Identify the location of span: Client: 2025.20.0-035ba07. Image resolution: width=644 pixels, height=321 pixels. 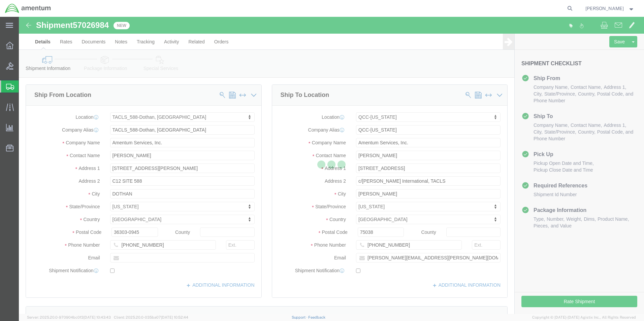
(151, 317).